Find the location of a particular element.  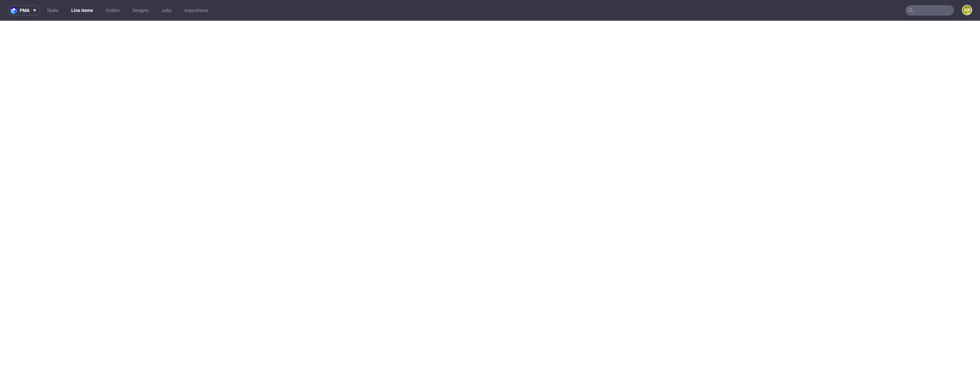

a: Orders is located at coordinates (113, 10).